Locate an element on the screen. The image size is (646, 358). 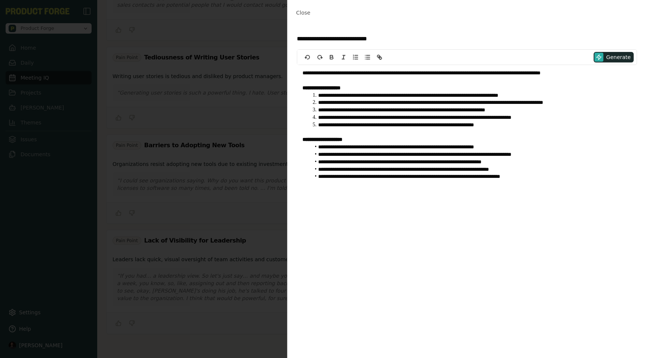
button: Italic is located at coordinates (344, 57).